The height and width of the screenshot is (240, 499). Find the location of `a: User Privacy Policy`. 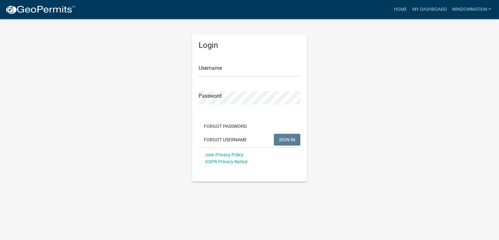

a: User Privacy Policy is located at coordinates (224, 155).